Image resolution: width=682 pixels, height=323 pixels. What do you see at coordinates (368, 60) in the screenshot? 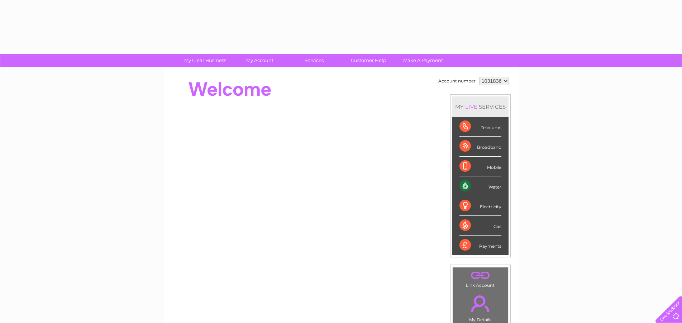
I see `a: Customer Help` at bounding box center [368, 60].